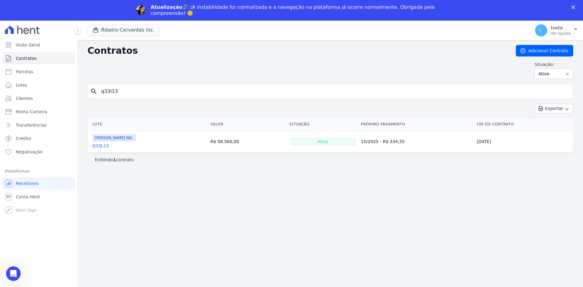  I want to click on span: Contratos, so click(26, 58).